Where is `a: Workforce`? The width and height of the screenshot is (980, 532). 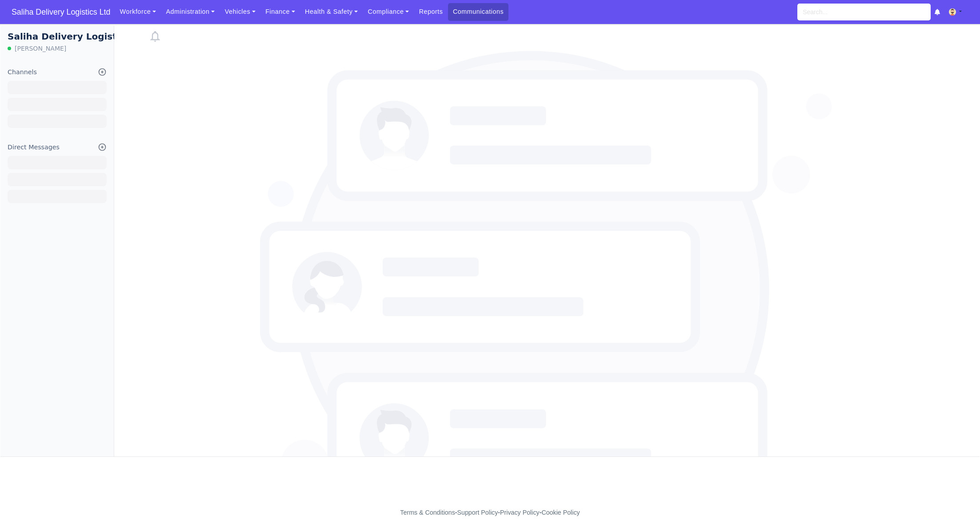 a: Workforce is located at coordinates (138, 12).